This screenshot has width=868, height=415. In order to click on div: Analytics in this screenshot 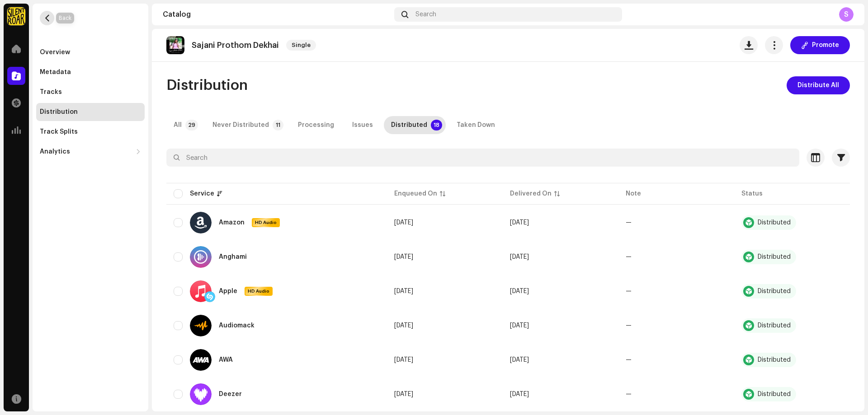, I will do `click(54, 152)`.